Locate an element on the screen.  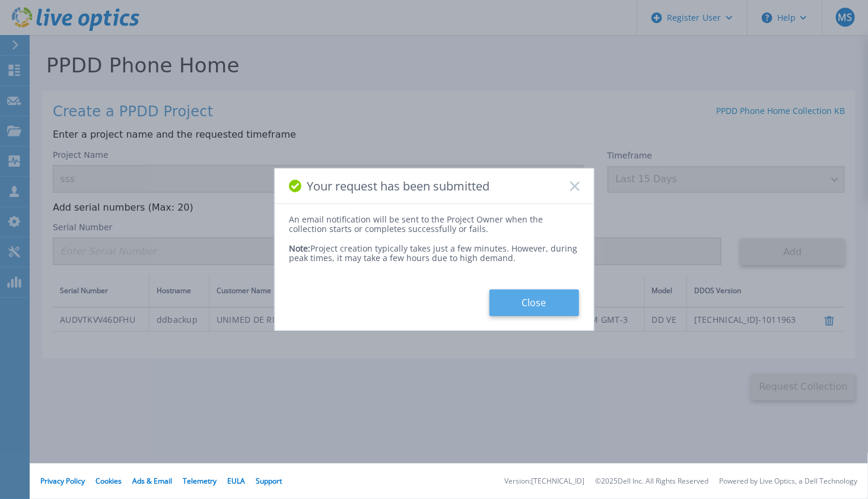
a: EULA is located at coordinates (236, 480).